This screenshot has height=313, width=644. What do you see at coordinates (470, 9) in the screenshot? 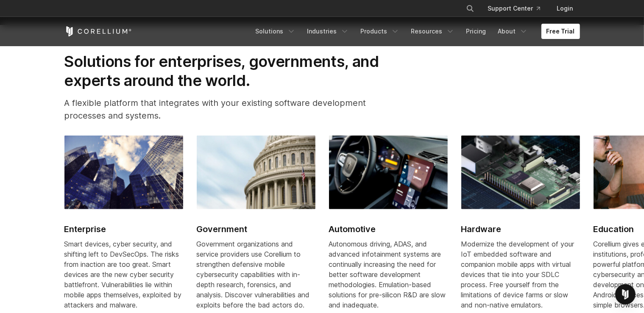
I see `button: Search` at bounding box center [470, 9].